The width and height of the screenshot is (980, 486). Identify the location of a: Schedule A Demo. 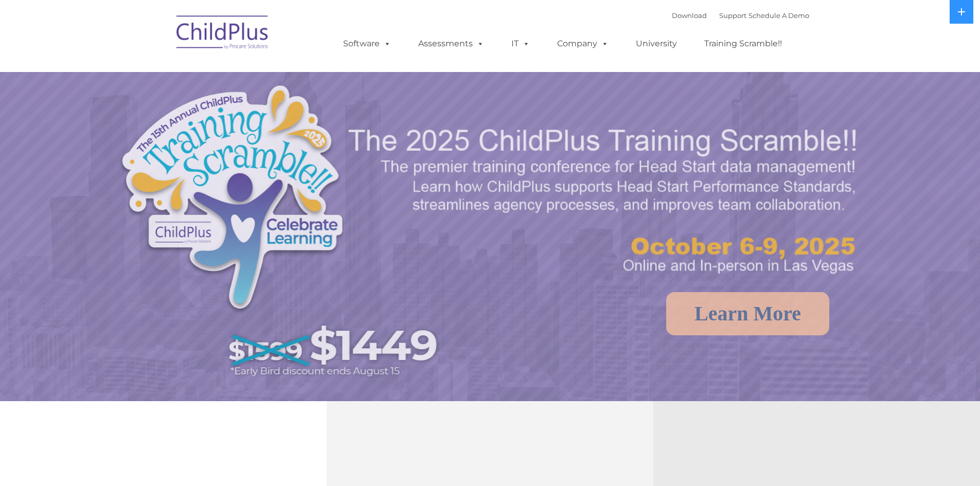
(779, 15).